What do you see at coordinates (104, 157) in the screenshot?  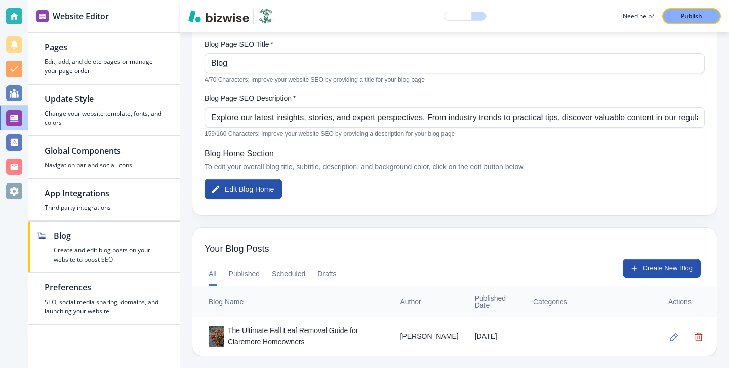 I see `button: Global ComponentsNavigation bar and social icons` at bounding box center [104, 157].